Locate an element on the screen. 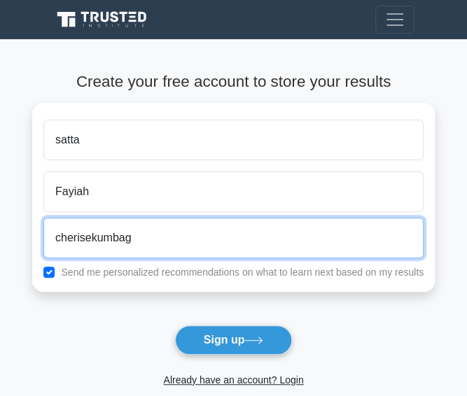 The image size is (467, 396). h4: Create your free account to store your results is located at coordinates (233, 82).